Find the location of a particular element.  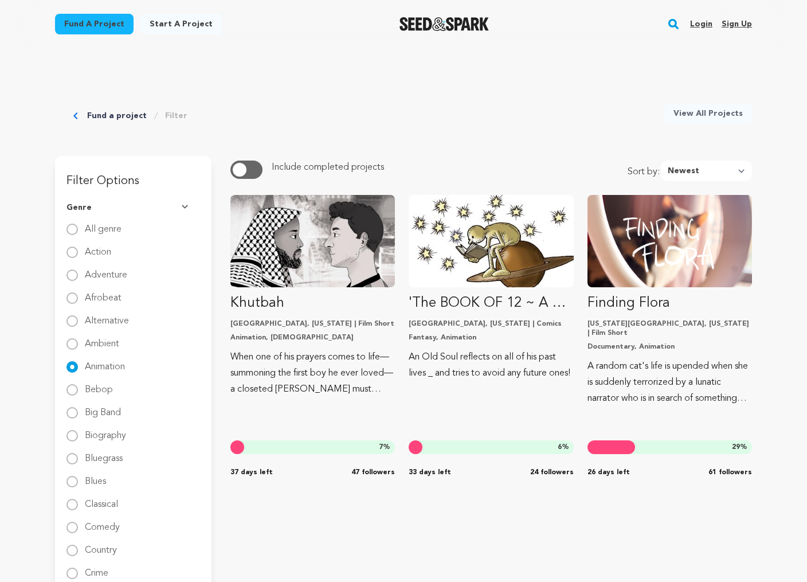

label: Comedy is located at coordinates (102, 523).